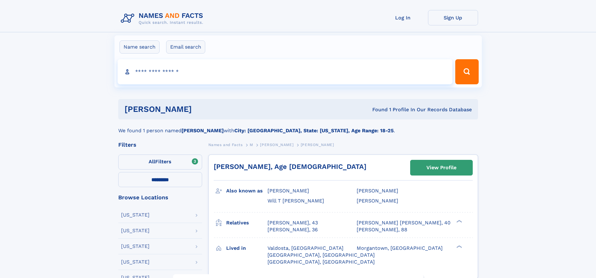 This screenshot has height=278, width=596. What do you see at coordinates (285, 72) in the screenshot?
I see `input: search input` at bounding box center [285, 72].